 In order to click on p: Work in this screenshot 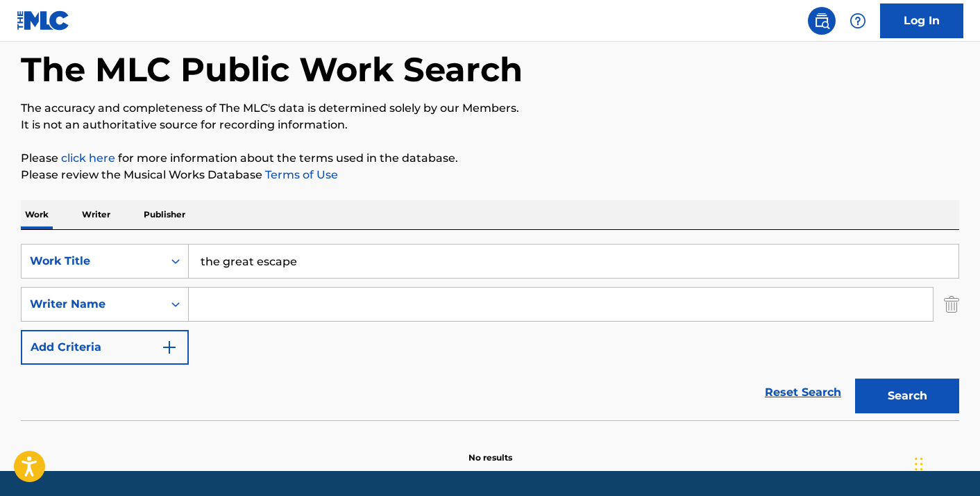, I will do `click(36, 215)`.